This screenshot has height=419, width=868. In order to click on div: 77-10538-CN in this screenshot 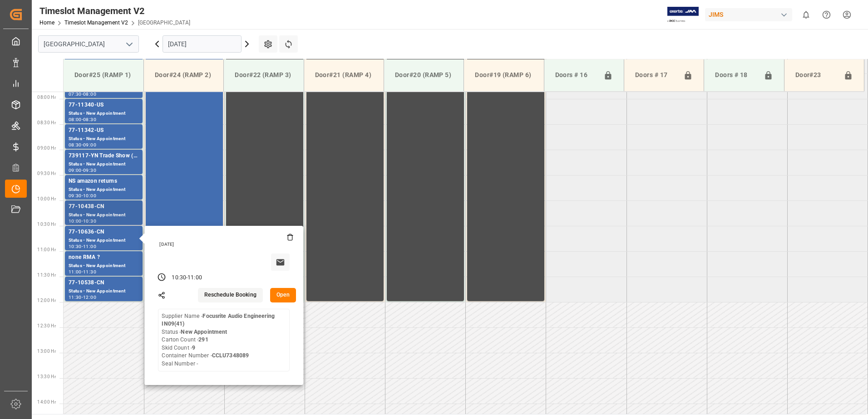, I will do `click(104, 283)`.